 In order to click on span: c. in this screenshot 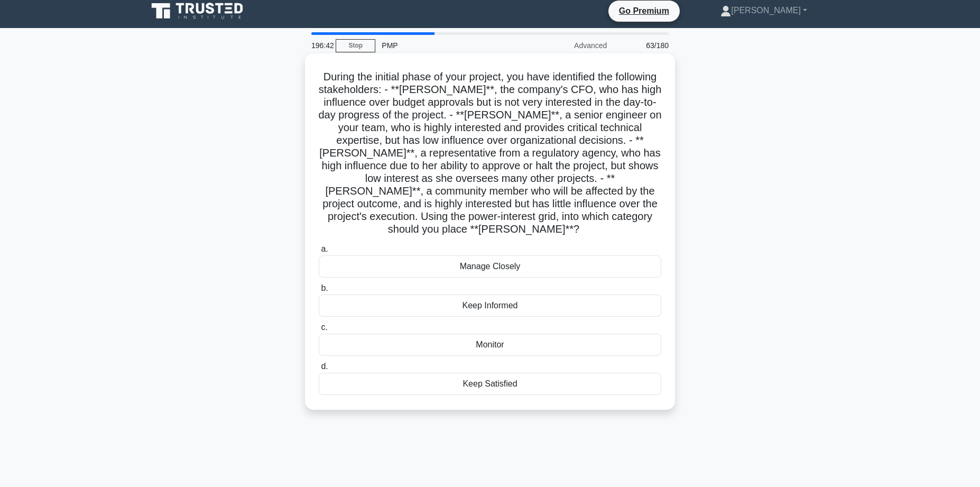, I will do `click(324, 327)`.